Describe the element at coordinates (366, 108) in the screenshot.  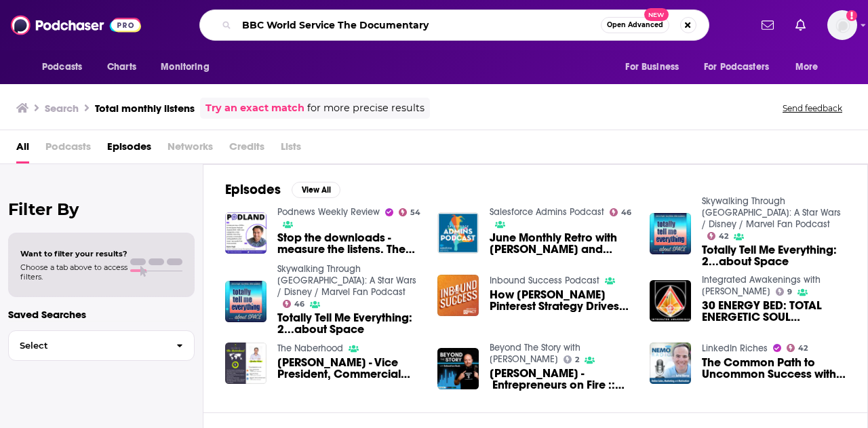
I see `span: for more precise results` at that location.